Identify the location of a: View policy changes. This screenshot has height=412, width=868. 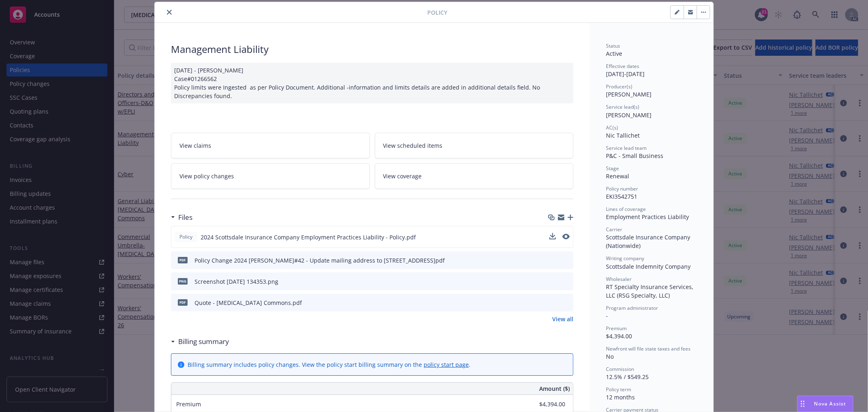
(270, 176).